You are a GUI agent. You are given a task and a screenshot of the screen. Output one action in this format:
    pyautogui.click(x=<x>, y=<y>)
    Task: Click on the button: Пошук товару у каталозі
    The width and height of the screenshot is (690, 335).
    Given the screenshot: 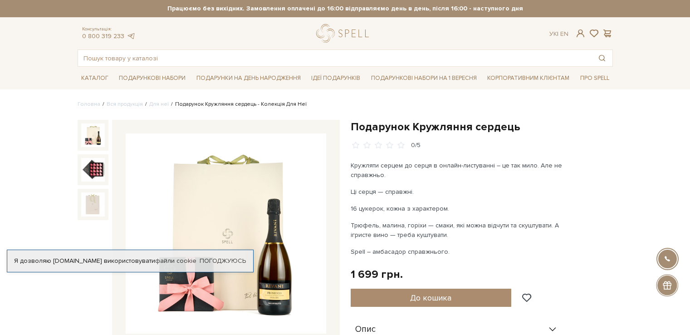 What is the action you would take?
    pyautogui.click(x=602, y=58)
    